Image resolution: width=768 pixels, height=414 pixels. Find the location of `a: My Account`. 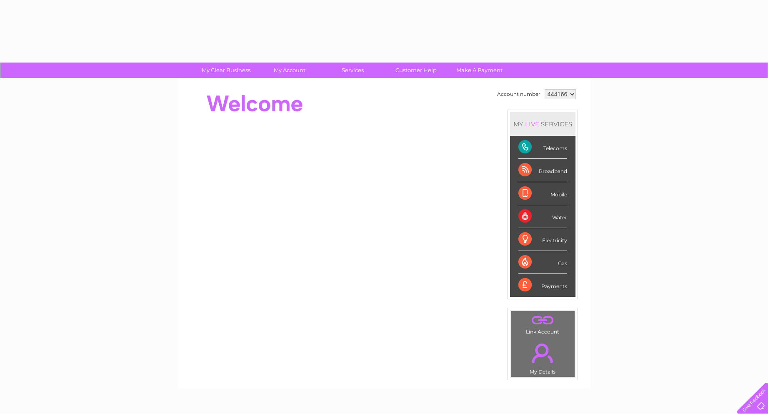

a: My Account is located at coordinates (289, 70).